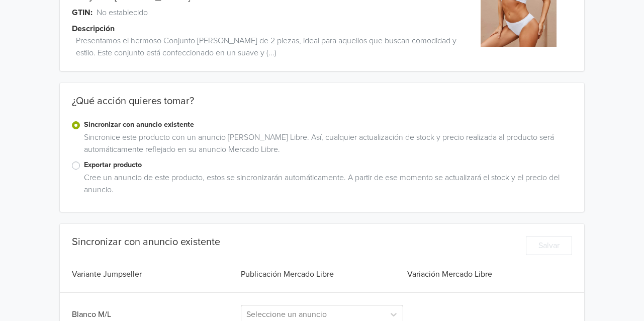 The width and height of the screenshot is (644, 321). I want to click on div: Publicación Mercado Libre, so click(322, 274).